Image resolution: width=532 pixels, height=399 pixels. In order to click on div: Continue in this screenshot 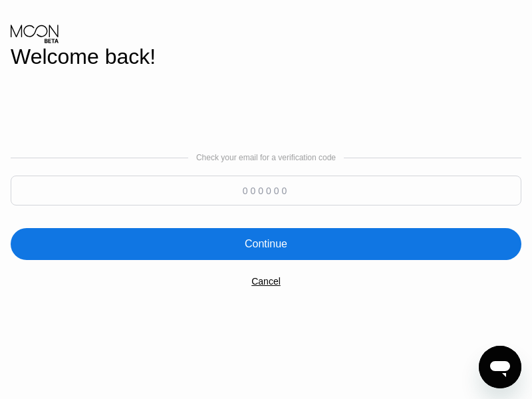, I will do `click(266, 244)`.